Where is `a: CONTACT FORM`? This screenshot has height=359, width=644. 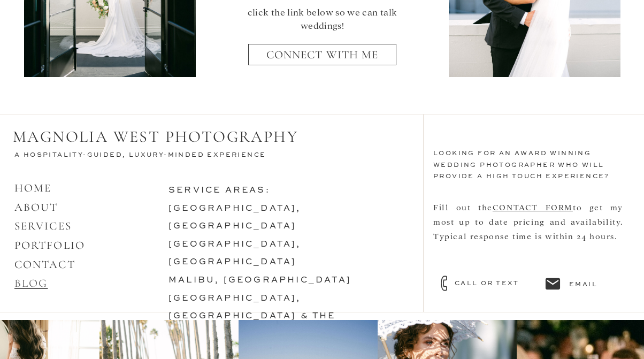
a: CONTACT FORM is located at coordinates (533, 207).